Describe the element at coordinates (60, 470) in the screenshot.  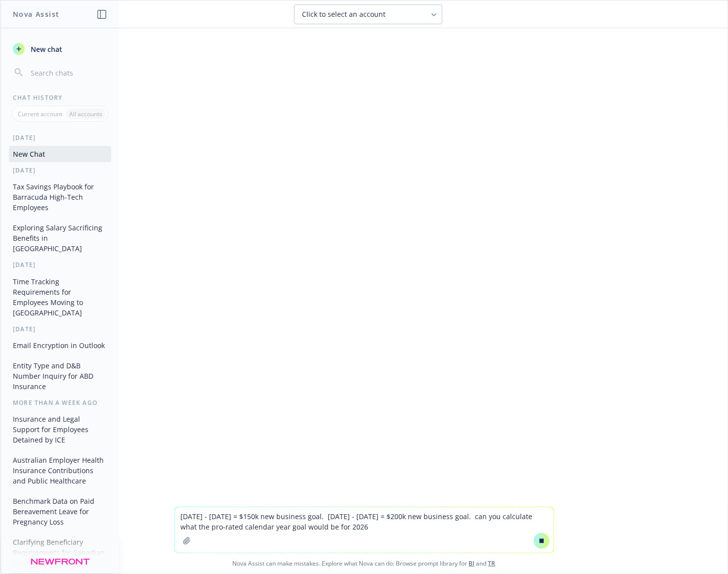
I see `button: Australian Employer Health Insurance Contributions and Public Healthcare` at that location.